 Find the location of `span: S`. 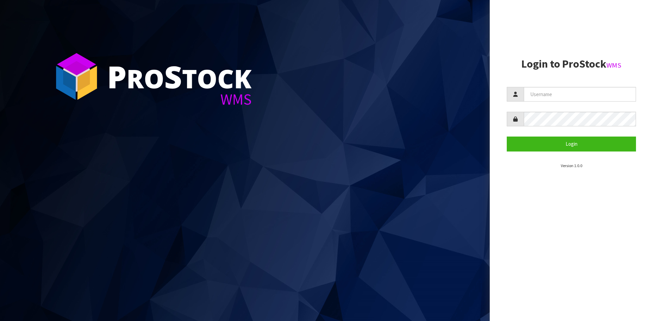

span: S is located at coordinates (173, 76).